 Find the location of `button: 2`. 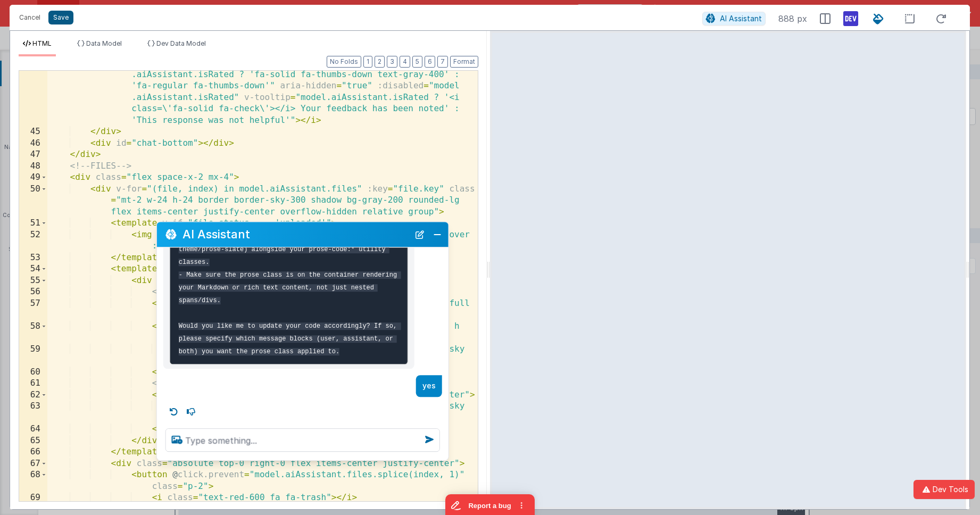

button: 2 is located at coordinates (379, 61).